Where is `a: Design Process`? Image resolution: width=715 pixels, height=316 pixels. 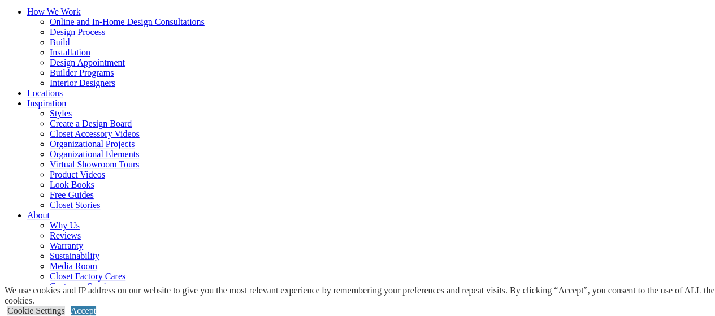
a: Design Process is located at coordinates (77, 32).